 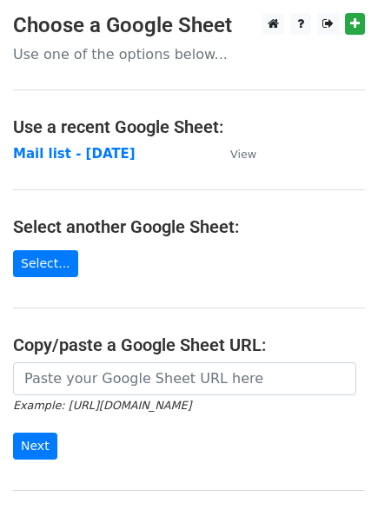 What do you see at coordinates (188, 345) in the screenshot?
I see `h4: Copy/paste a Google Sheet URL:` at bounding box center [188, 345].